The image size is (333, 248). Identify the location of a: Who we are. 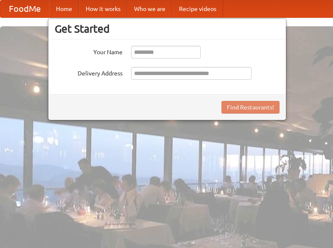
(150, 9).